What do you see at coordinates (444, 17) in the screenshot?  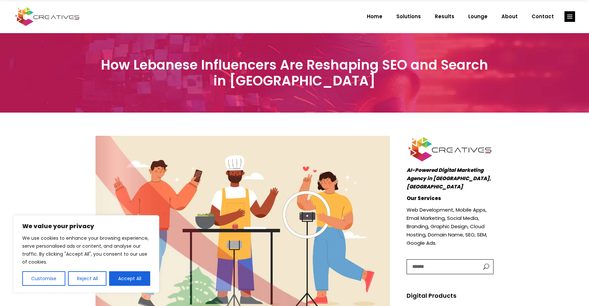 I see `span: Results` at bounding box center [444, 17].